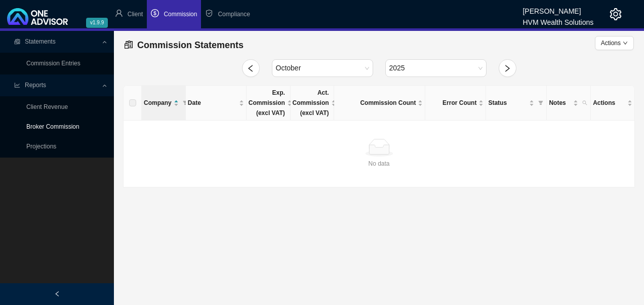 This screenshot has height=305, width=644. What do you see at coordinates (209, 13) in the screenshot?
I see `span: safety` at bounding box center [209, 13].